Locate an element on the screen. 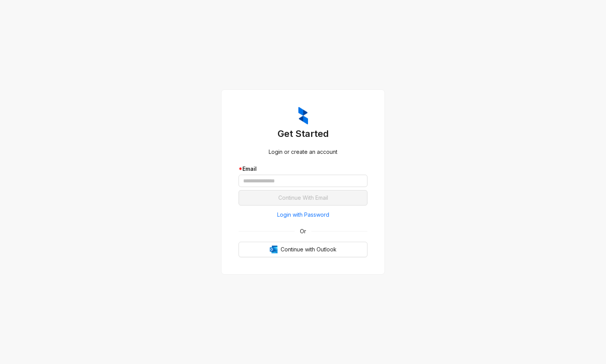 The image size is (606, 364). div: Login or create an account is located at coordinates (303, 152).